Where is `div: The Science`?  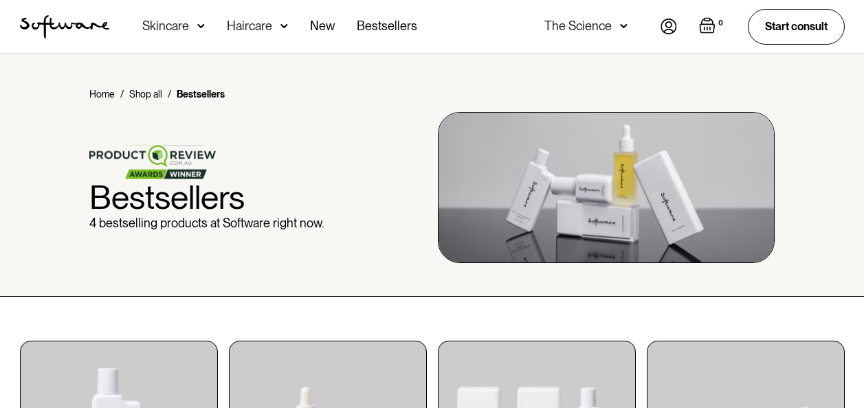 div: The Science is located at coordinates (578, 26).